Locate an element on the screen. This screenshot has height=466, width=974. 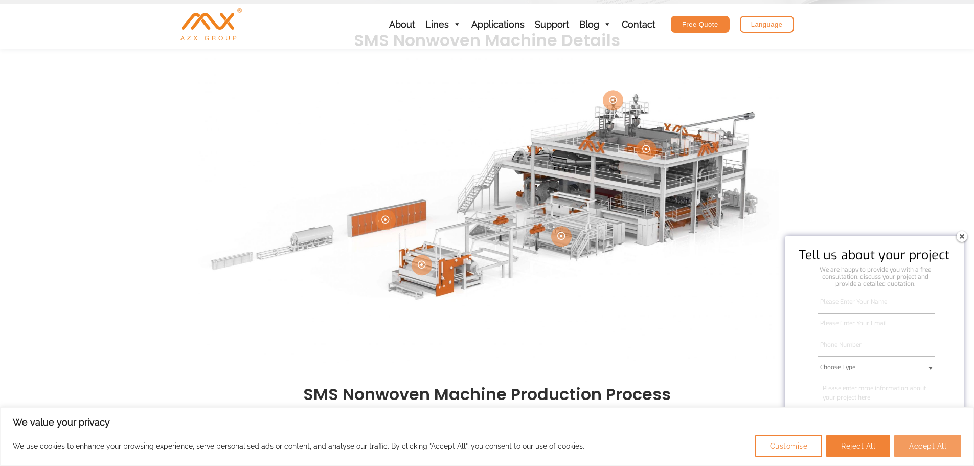
img: azx-sms nonwoven fabric machine is located at coordinates (487, 209).